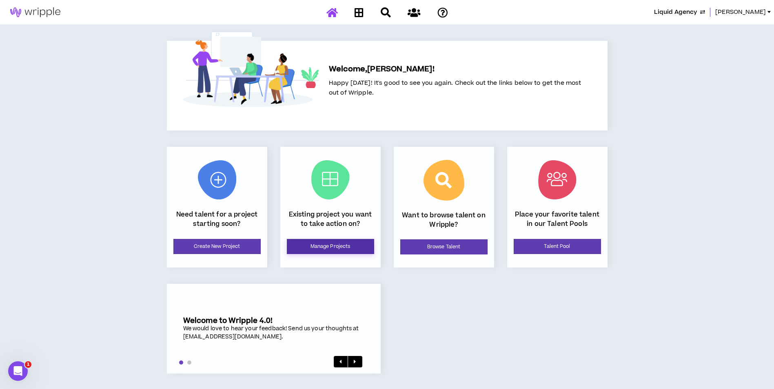  Describe the element at coordinates (331, 247) in the screenshot. I see `a: Manage Projects` at that location.